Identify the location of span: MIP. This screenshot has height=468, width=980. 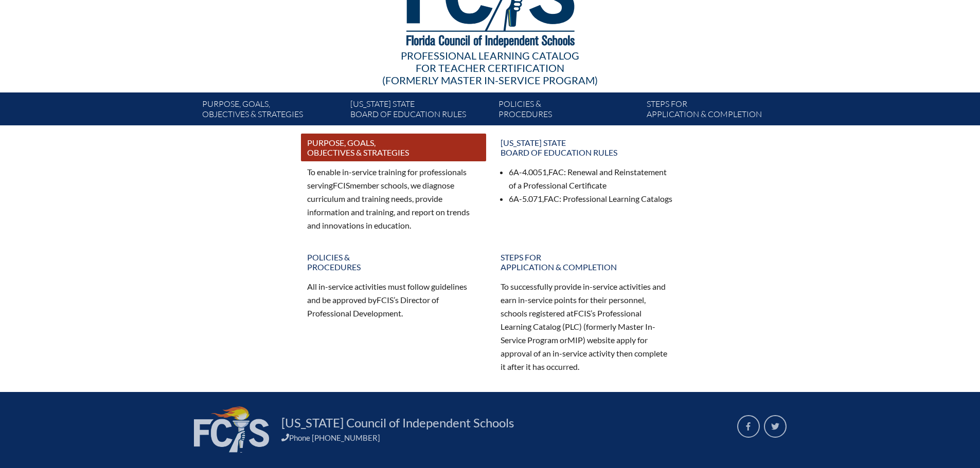
(575, 340).